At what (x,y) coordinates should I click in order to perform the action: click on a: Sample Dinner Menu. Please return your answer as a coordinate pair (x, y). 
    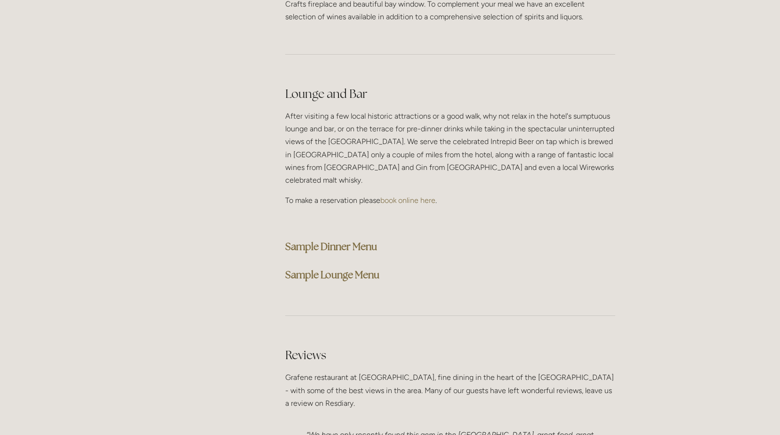
    Looking at the image, I should click on (331, 246).